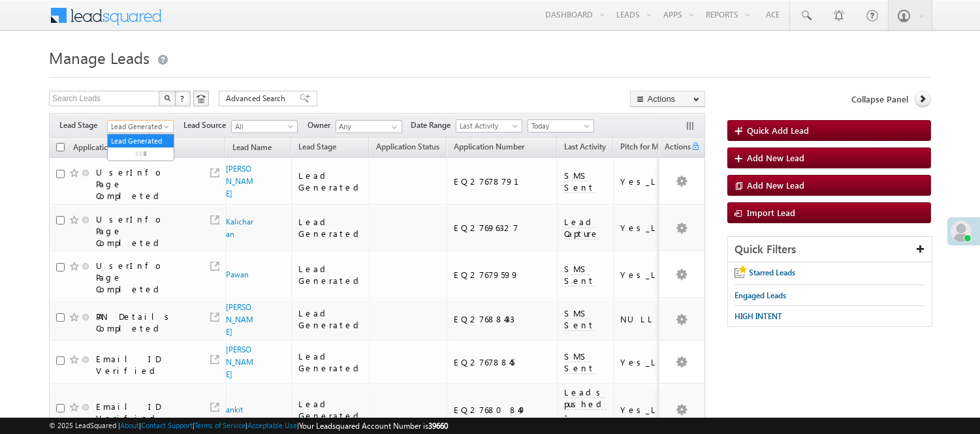  What do you see at coordinates (771, 272) in the screenshot?
I see `span: Starred Leads` at bounding box center [771, 272].